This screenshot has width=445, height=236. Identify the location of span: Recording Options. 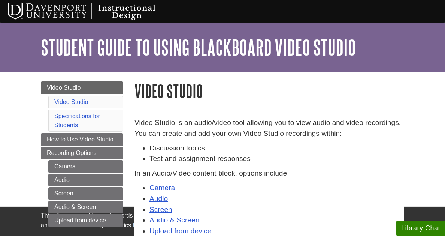
(72, 153).